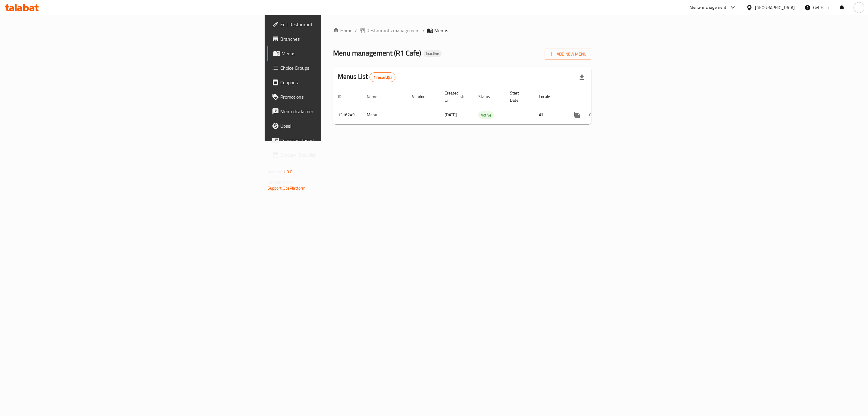 The width and height of the screenshot is (868, 416). What do you see at coordinates (591, 115) in the screenshot?
I see `button: Change Status` at bounding box center [591, 115].